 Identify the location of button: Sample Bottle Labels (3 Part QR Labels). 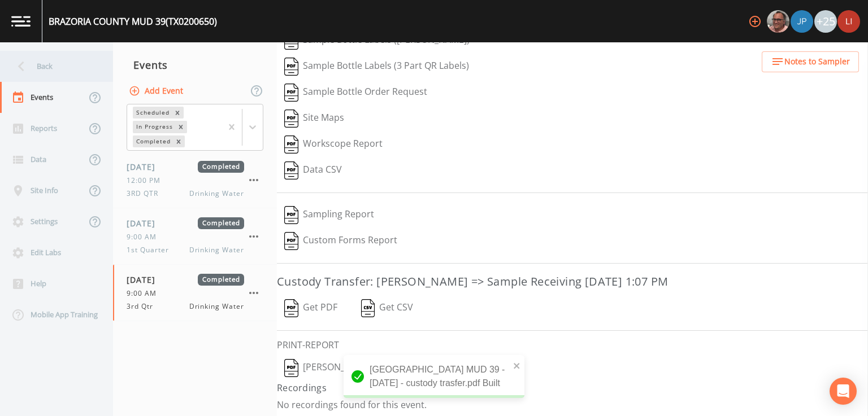
(376, 67).